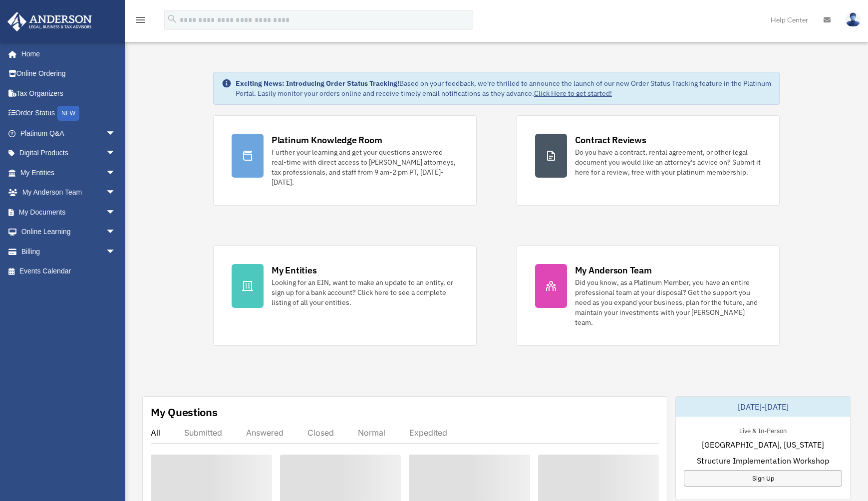  What do you see at coordinates (762, 478) in the screenshot?
I see `div: Sign Up` at bounding box center [762, 478].